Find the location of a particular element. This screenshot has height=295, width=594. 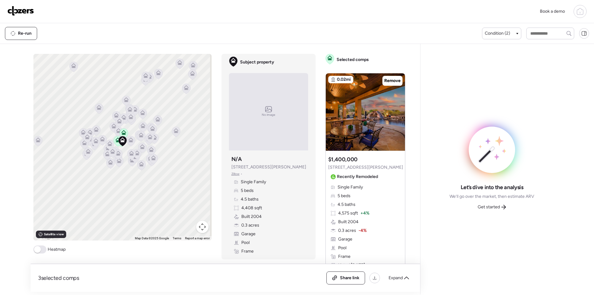

a: Terms (opens in new tab) is located at coordinates (177, 238).